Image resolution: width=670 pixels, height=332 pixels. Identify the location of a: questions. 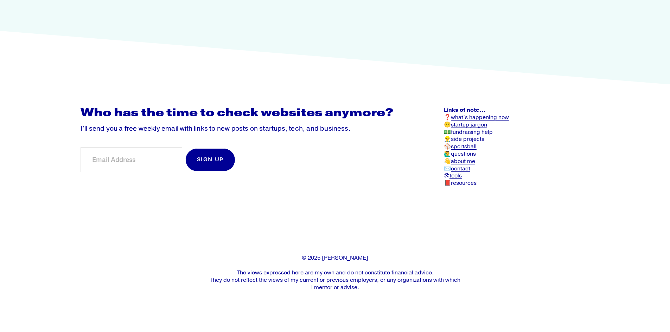
(463, 154).